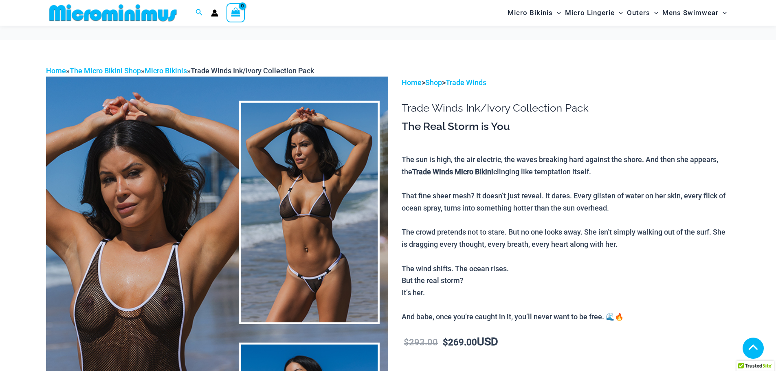 This screenshot has height=371, width=776. What do you see at coordinates (199, 13) in the screenshot?
I see `a: Search icon link` at bounding box center [199, 13].